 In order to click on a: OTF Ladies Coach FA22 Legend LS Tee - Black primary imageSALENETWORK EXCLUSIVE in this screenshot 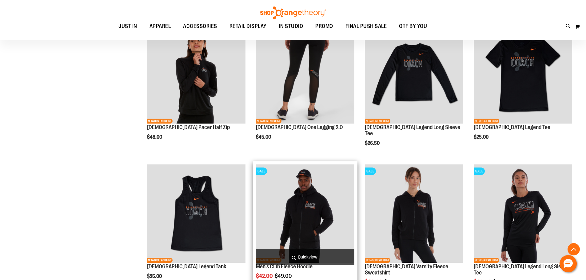, I will do `click(523, 214)`.